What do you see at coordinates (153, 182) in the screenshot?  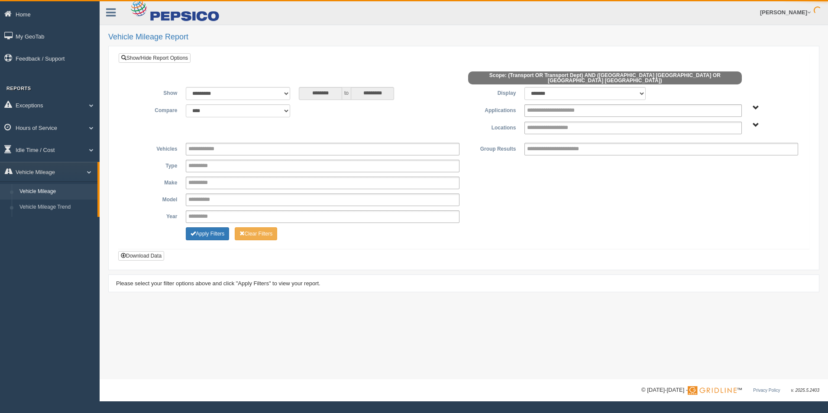 I see `label: Make` at bounding box center [153, 182].